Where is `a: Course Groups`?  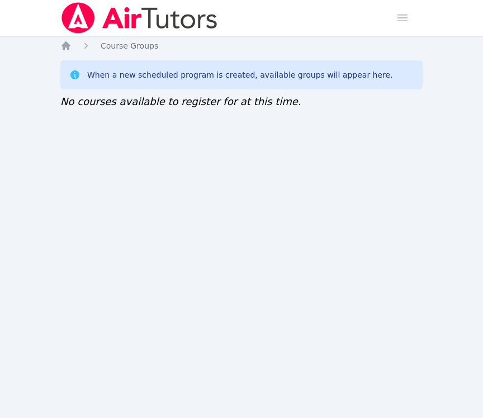 a: Course Groups is located at coordinates (129, 46).